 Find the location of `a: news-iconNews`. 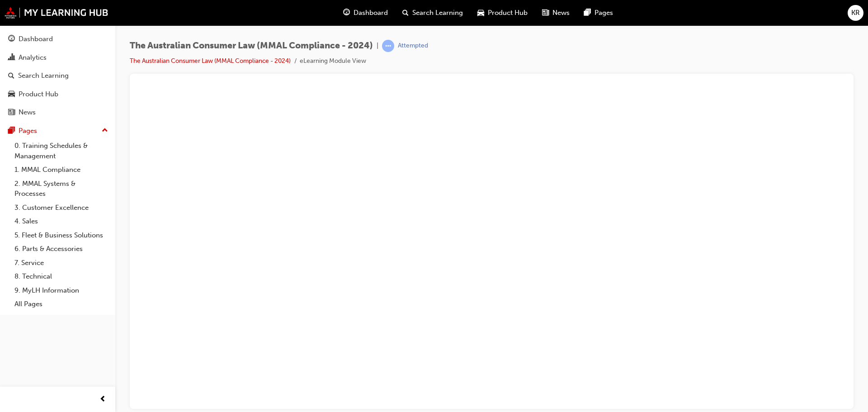

a: news-iconNews is located at coordinates (556, 13).